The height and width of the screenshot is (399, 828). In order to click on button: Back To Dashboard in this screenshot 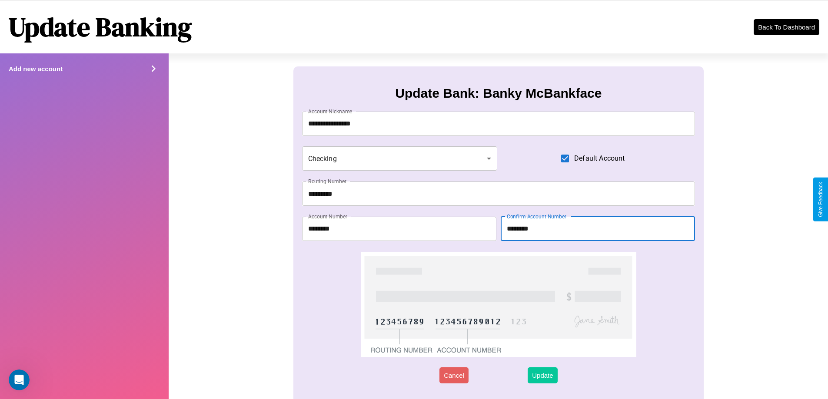, I will do `click(786, 27)`.